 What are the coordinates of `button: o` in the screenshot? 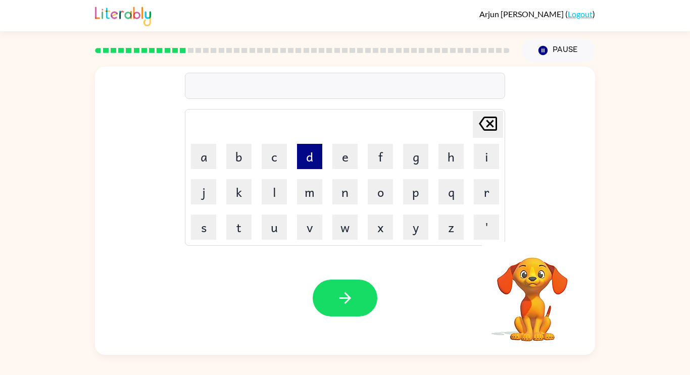 It's located at (380, 192).